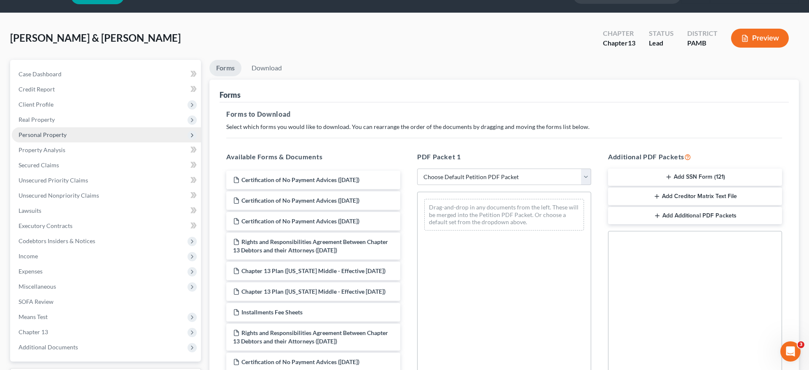 Image resolution: width=809 pixels, height=370 pixels. What do you see at coordinates (33, 317) in the screenshot?
I see `span: Means Test` at bounding box center [33, 317].